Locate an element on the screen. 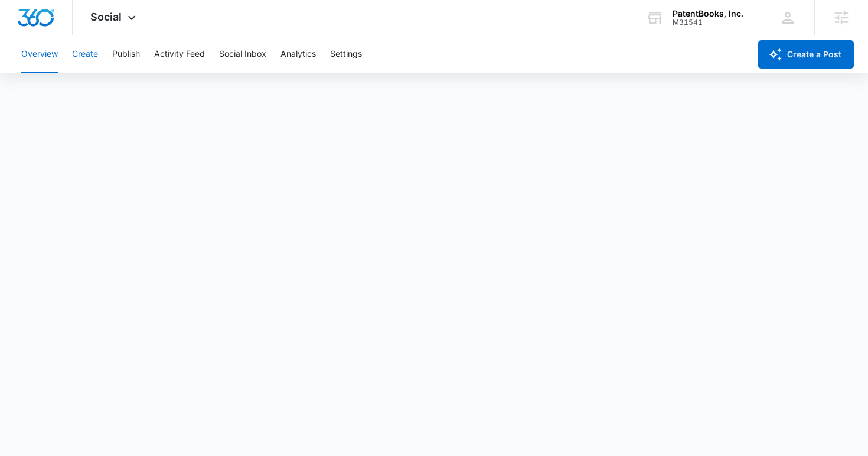  div: account id is located at coordinates (708, 22).